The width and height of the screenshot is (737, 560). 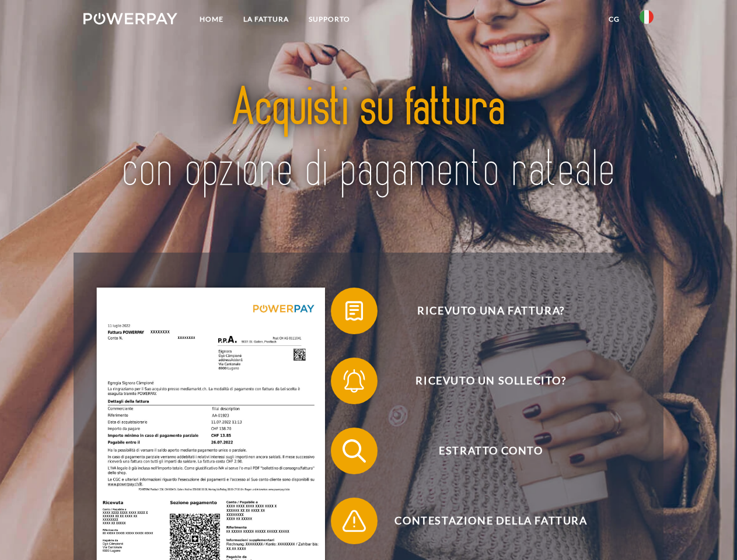 What do you see at coordinates (211, 19) in the screenshot?
I see `a: Home` at bounding box center [211, 19].